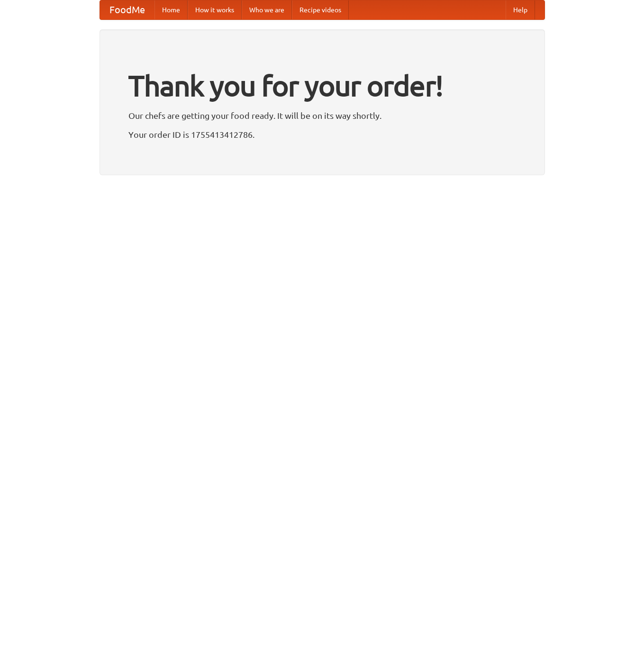 Image resolution: width=644 pixels, height=670 pixels. I want to click on a: Home, so click(172, 10).